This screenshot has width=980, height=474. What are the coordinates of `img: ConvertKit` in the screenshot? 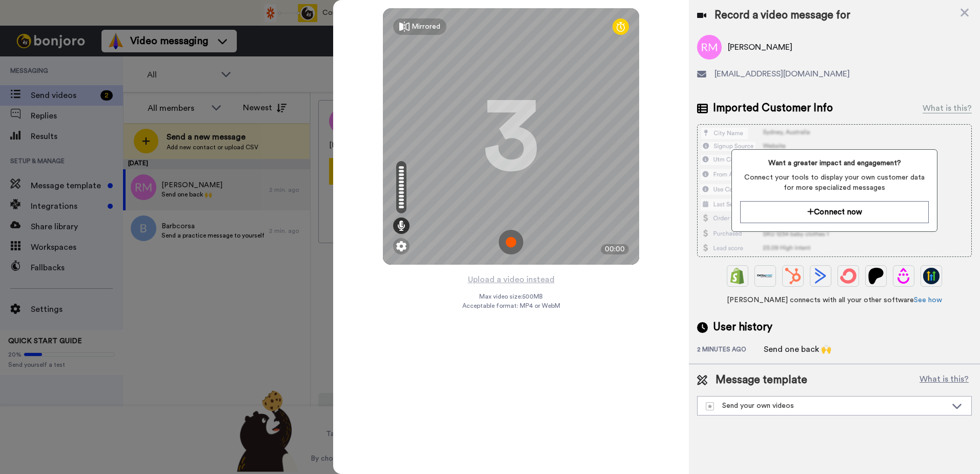 It's located at (849, 276).